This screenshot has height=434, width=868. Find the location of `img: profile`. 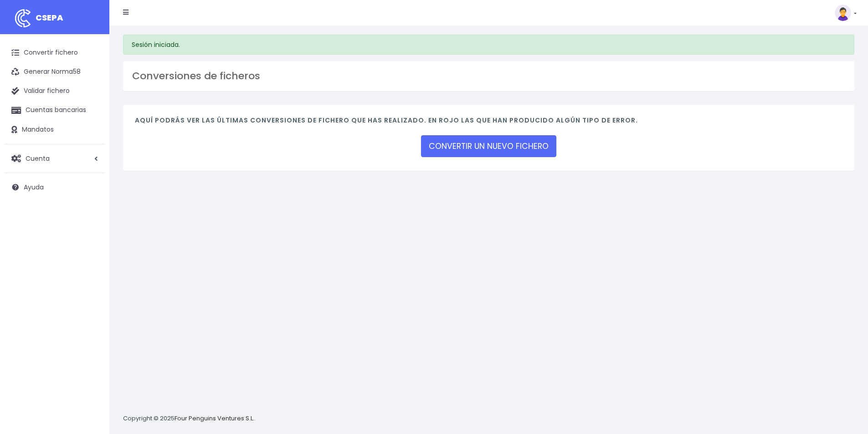

img: profile is located at coordinates (843, 13).